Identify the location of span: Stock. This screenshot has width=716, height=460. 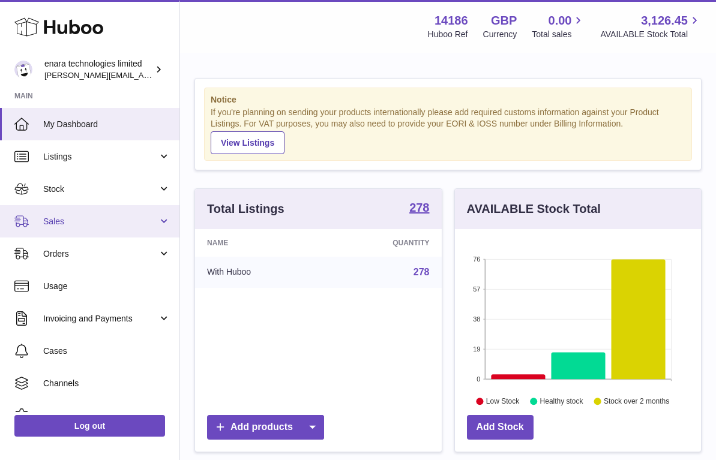
(100, 189).